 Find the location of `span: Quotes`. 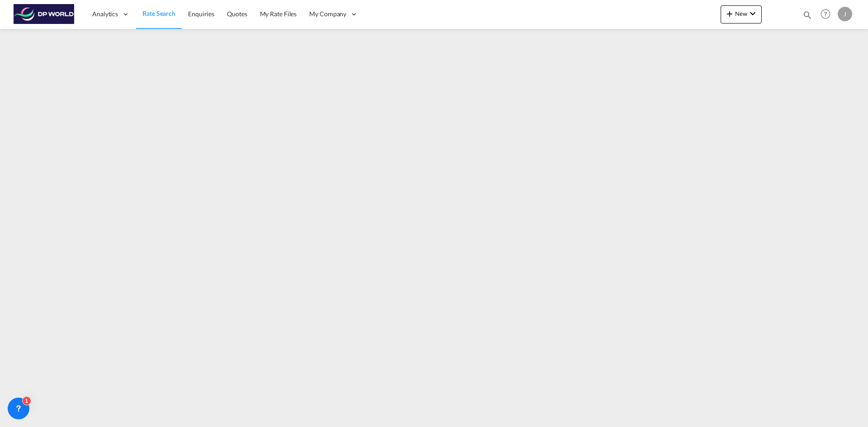

span: Quotes is located at coordinates (237, 13).